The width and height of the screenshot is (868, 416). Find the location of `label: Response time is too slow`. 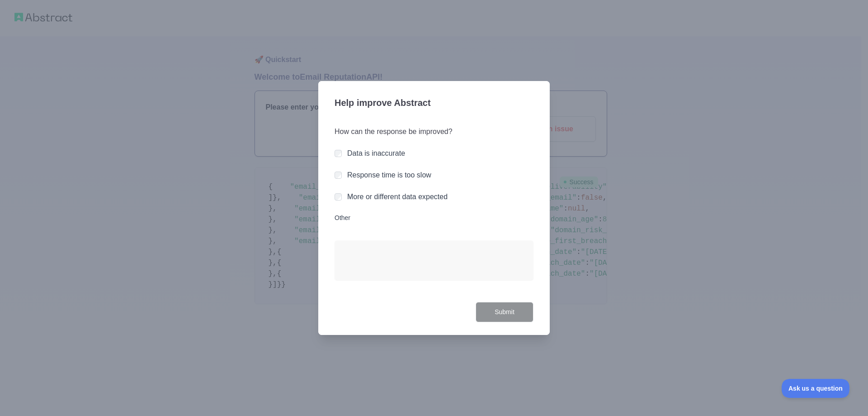

label: Response time is too slow is located at coordinates (389, 175).